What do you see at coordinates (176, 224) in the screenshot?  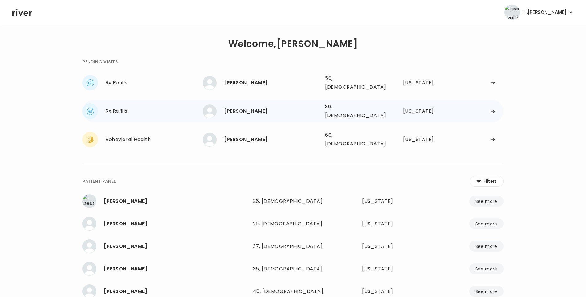 I see `div: Brianna Barrios` at bounding box center [176, 224].